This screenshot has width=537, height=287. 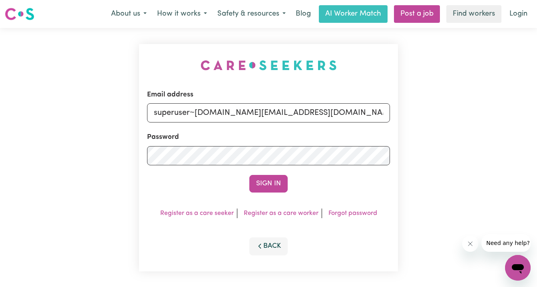 I want to click on label: Password, so click(x=163, y=137).